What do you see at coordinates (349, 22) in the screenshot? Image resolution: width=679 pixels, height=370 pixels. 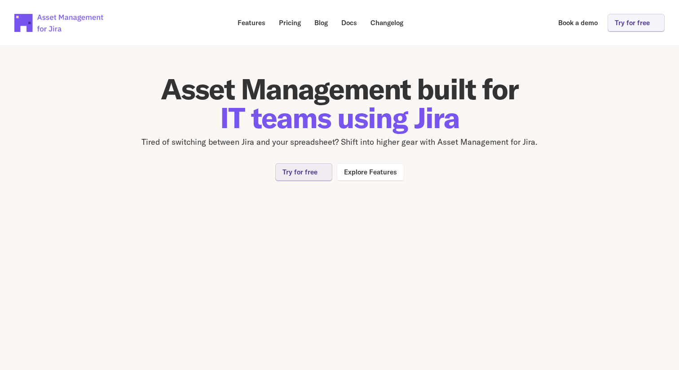 I see `a: Docs` at bounding box center [349, 22].